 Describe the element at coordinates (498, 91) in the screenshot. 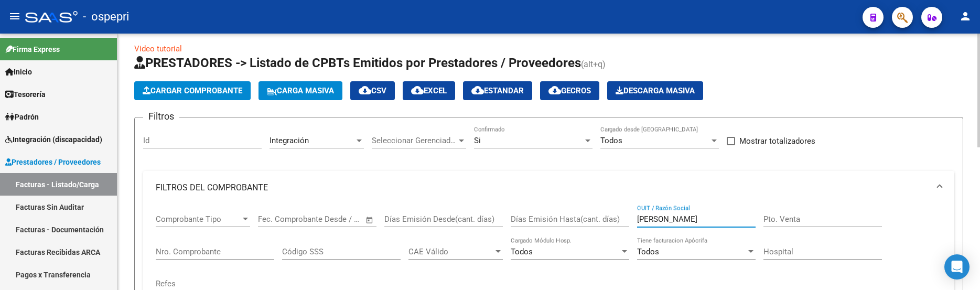

I see `button: Estandar` at that location.